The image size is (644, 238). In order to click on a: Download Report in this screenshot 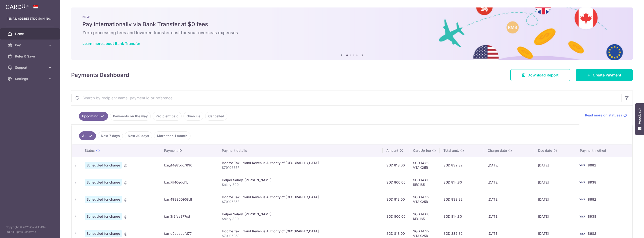, I will do `click(540, 75)`.